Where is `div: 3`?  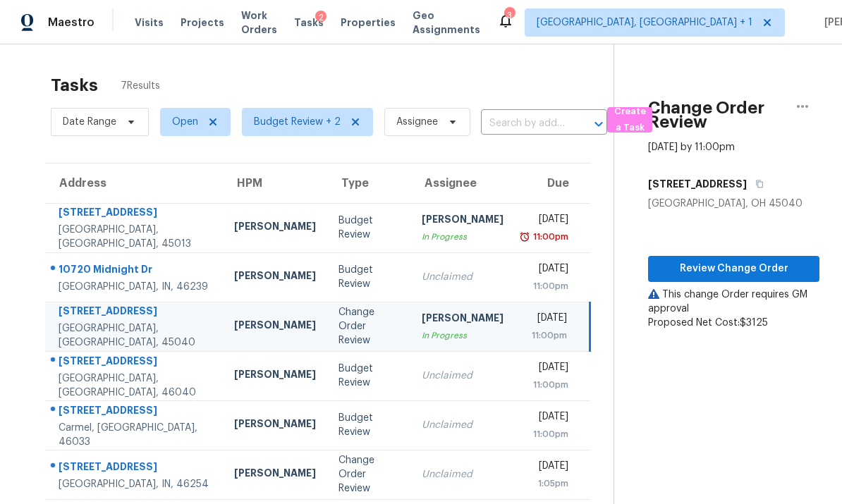 div: 3 is located at coordinates (509, 16).